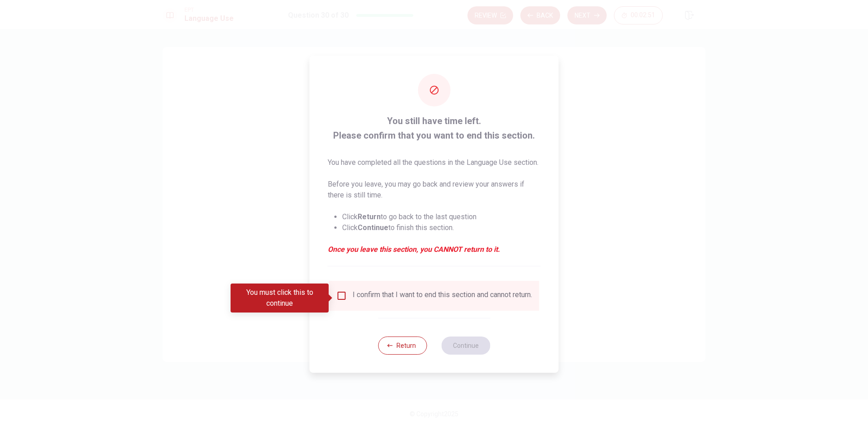  What do you see at coordinates (402, 345) in the screenshot?
I see `button: Return` at bounding box center [402, 345].